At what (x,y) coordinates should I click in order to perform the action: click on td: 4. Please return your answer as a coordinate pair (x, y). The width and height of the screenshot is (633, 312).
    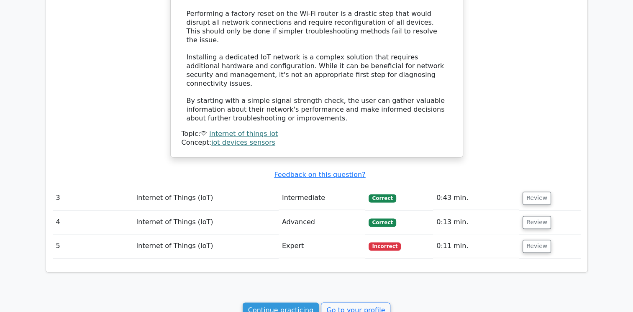
    Looking at the image, I should click on (93, 222).